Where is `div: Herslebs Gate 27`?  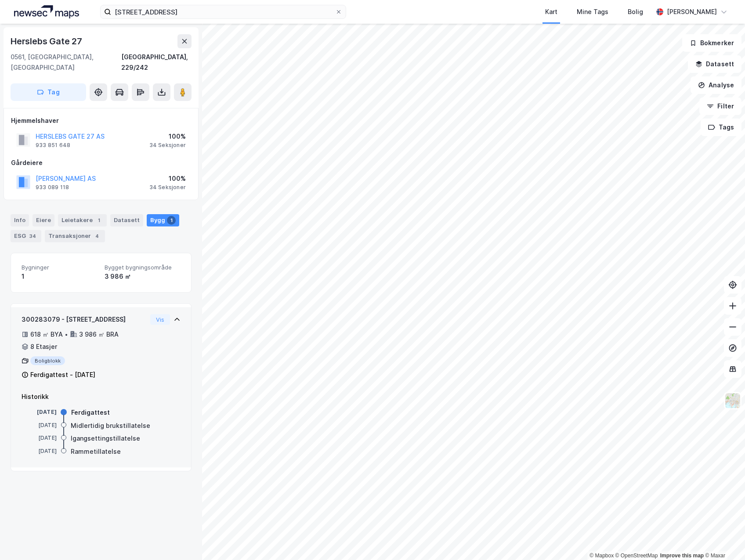 div: Herslebs Gate 27 is located at coordinates (47, 41).